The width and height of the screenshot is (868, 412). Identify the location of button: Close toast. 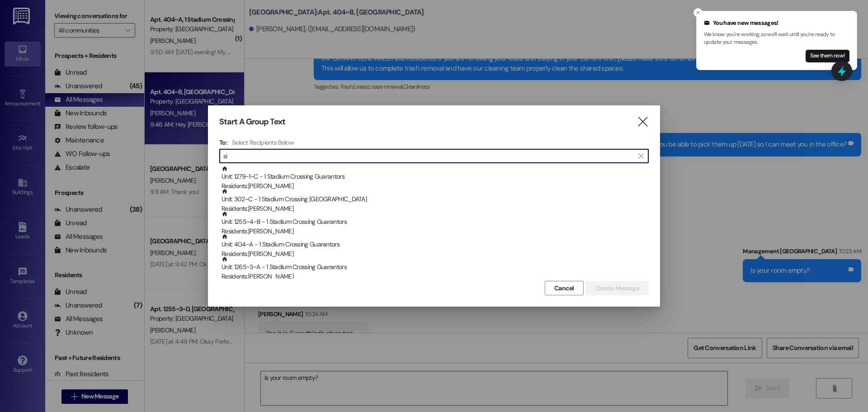
(699, 13).